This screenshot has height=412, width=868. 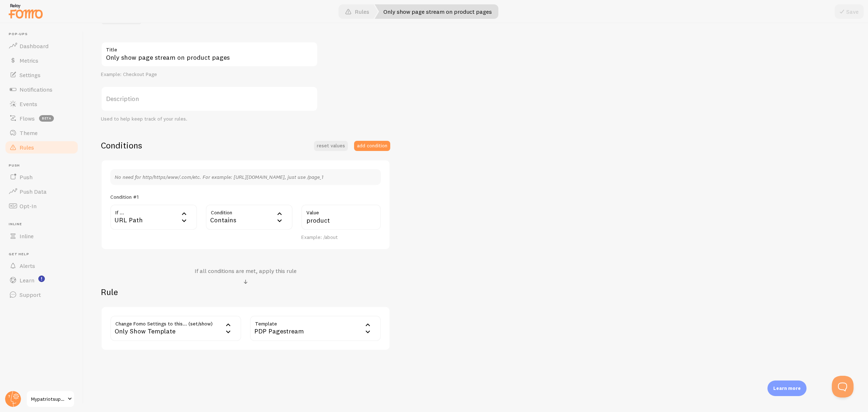 What do you see at coordinates (42, 147) in the screenshot?
I see `a: Rules` at bounding box center [42, 147].